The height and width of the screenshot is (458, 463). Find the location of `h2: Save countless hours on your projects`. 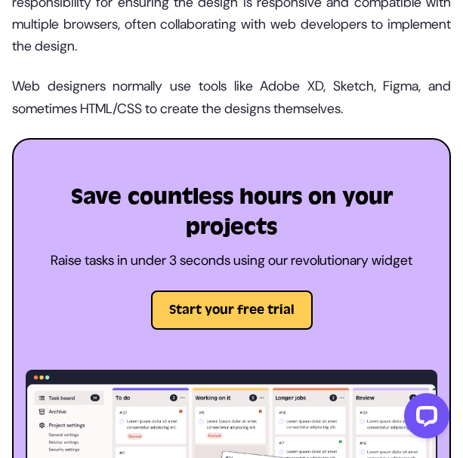

h2: Save countless hours on your projects is located at coordinates (231, 212).